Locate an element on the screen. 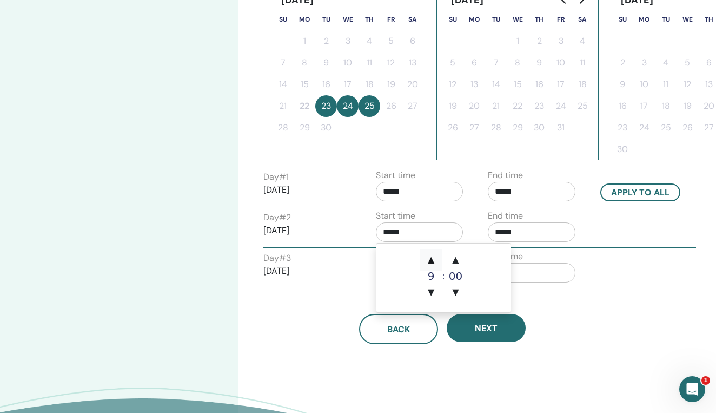  button: 27 is located at coordinates (413, 106).